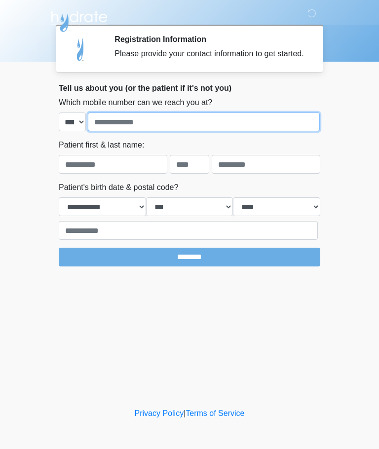 The height and width of the screenshot is (449, 379). What do you see at coordinates (190, 88) in the screenshot?
I see `h2: Tell us about you (or the patient if it's not you)` at bounding box center [190, 88].